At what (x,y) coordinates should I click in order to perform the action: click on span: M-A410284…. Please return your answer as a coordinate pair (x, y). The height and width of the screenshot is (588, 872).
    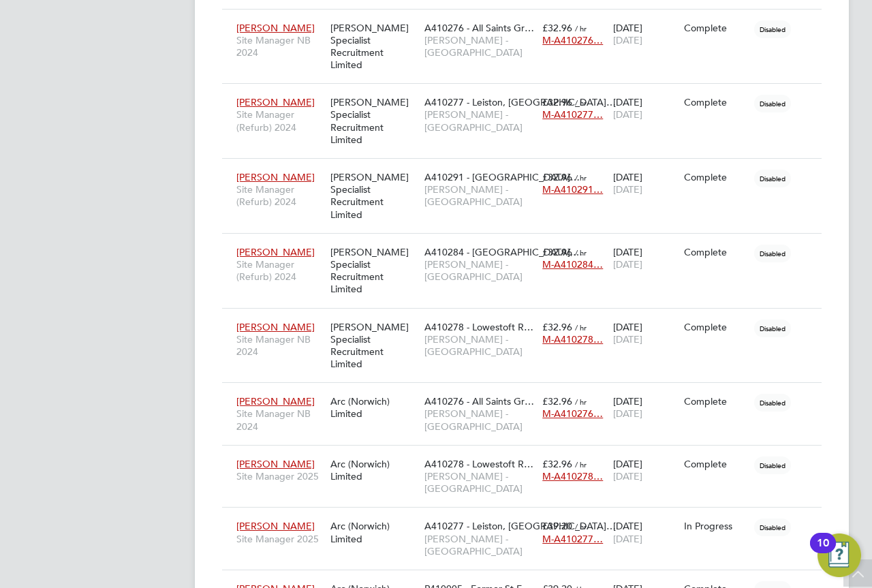
    Looking at the image, I should click on (573, 264).